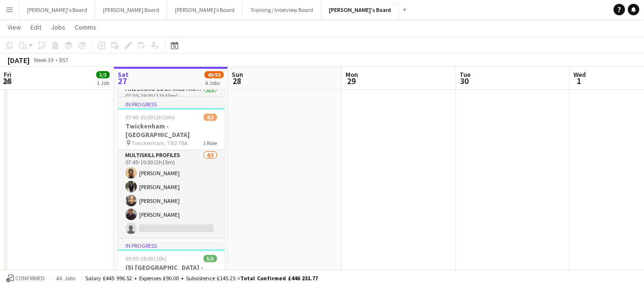 This screenshot has width=644, height=286. Describe the element at coordinates (103, 82) in the screenshot. I see `div: 1 Job` at that location.